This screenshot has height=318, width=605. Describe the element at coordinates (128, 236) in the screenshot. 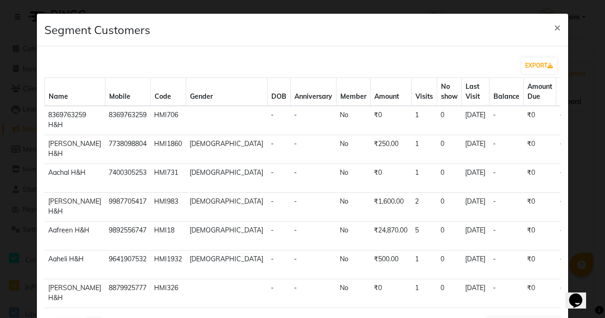

I see `td: 9892556747` at that location.